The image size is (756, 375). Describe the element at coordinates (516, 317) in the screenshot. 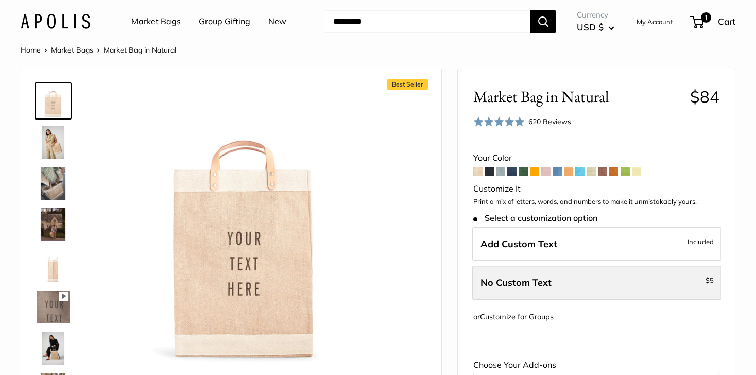

I see `a: Customize for Groups` at that location.